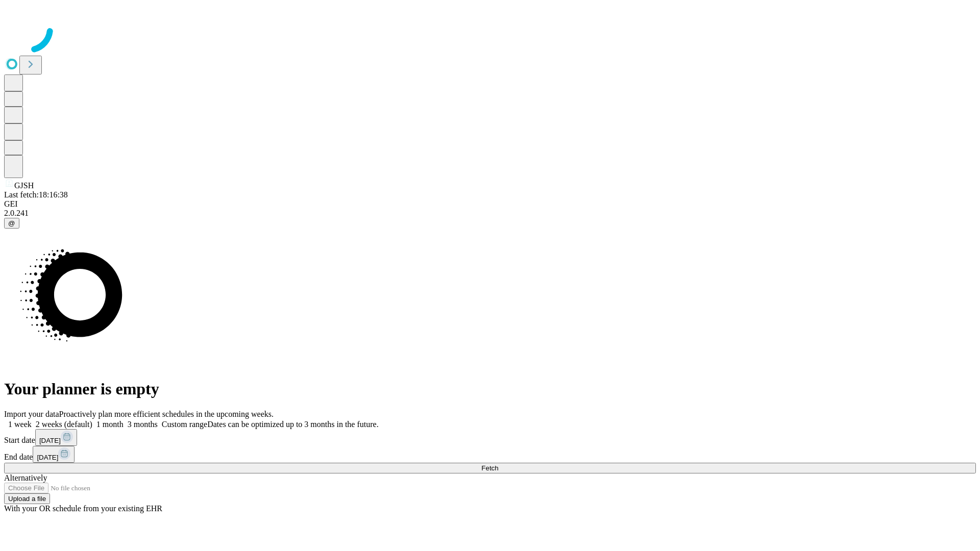 The width and height of the screenshot is (980, 551). What do you see at coordinates (490, 468) in the screenshot?
I see `button: Fetch` at bounding box center [490, 468].